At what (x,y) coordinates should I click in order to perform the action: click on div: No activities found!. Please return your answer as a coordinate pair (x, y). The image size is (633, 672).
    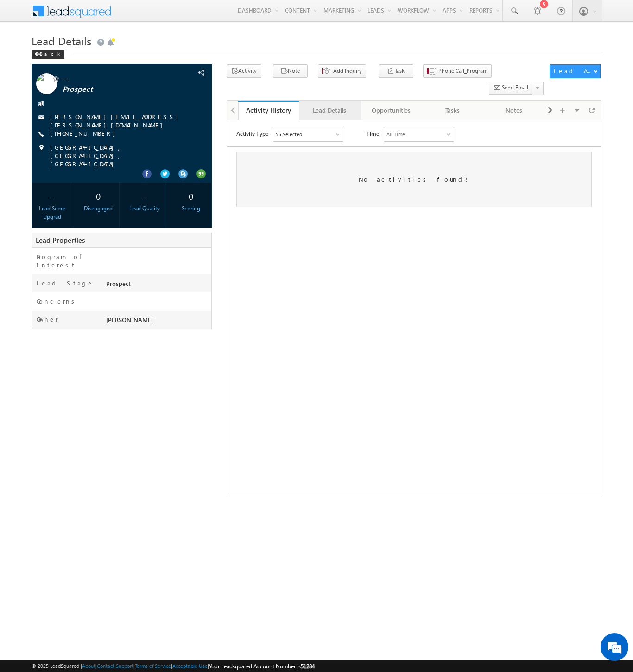
    Looking at the image, I should click on (187, 59).